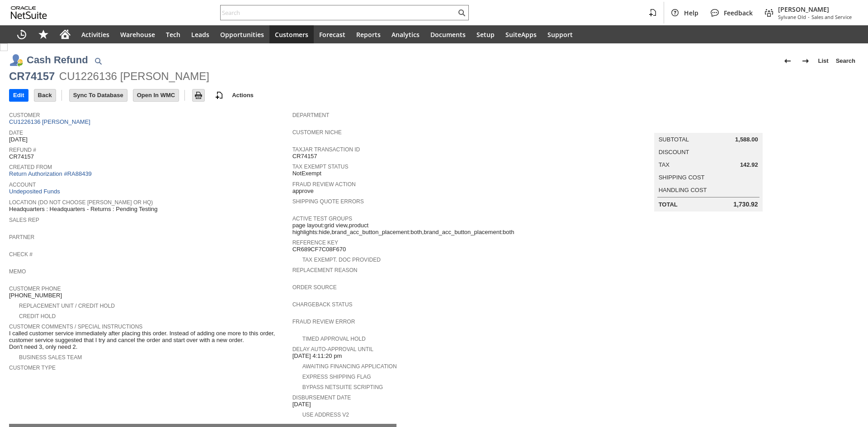 The width and height of the screenshot is (868, 427). Describe the element at coordinates (292, 34) in the screenshot. I see `span: Customers` at that location.